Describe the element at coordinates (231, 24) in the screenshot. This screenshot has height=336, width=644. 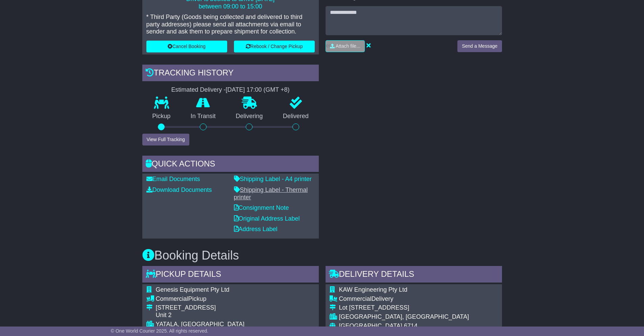
I see `p: * Third Party (Goods being collected and delivered to third party addresses) please send all atta...` at that location.